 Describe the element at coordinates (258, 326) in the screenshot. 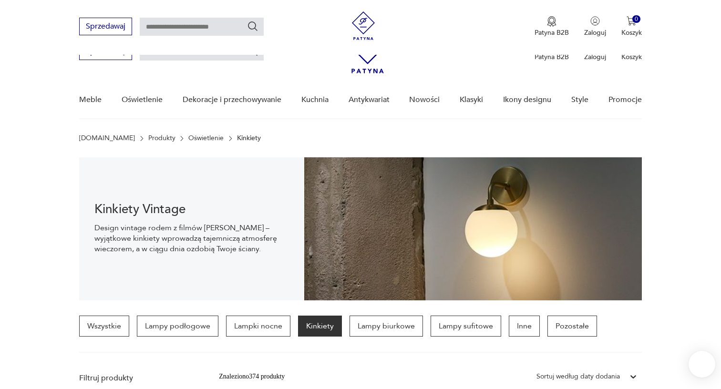

I see `a: Lampki nocne` at that location.